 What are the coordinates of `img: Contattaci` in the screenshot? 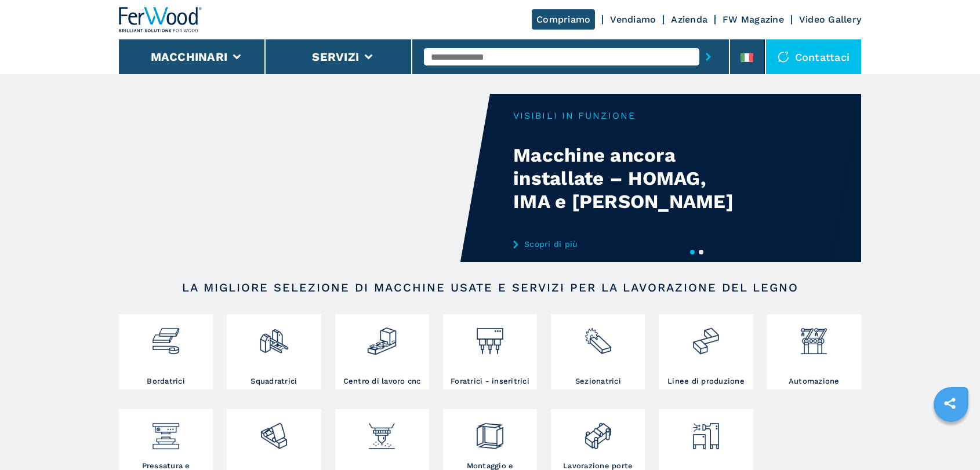 It's located at (783, 57).